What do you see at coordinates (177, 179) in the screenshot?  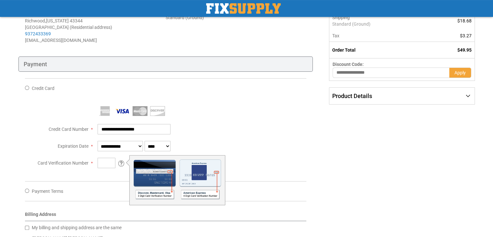 I see `img: Card Verification Number Visual Reference` at bounding box center [177, 179].